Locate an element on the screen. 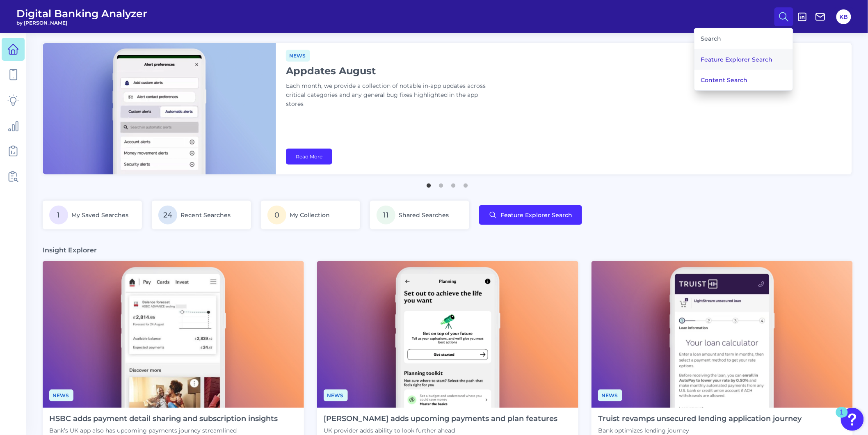  a: 11Shared Searches is located at coordinates (420, 215).